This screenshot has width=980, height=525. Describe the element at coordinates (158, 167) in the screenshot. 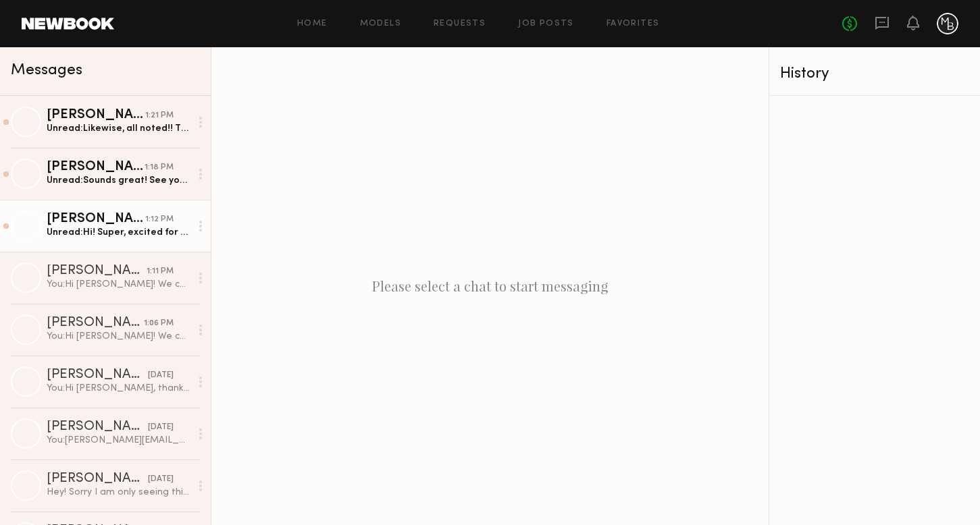

I see `div: 1:18 PM` at that location.